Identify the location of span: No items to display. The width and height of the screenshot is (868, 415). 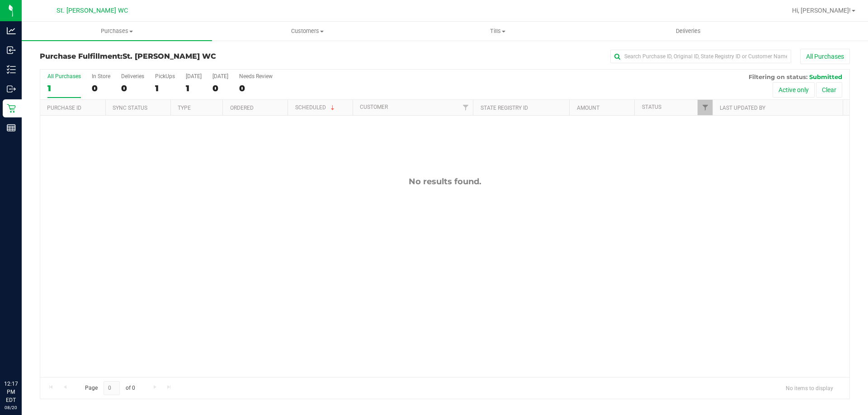
(809, 388).